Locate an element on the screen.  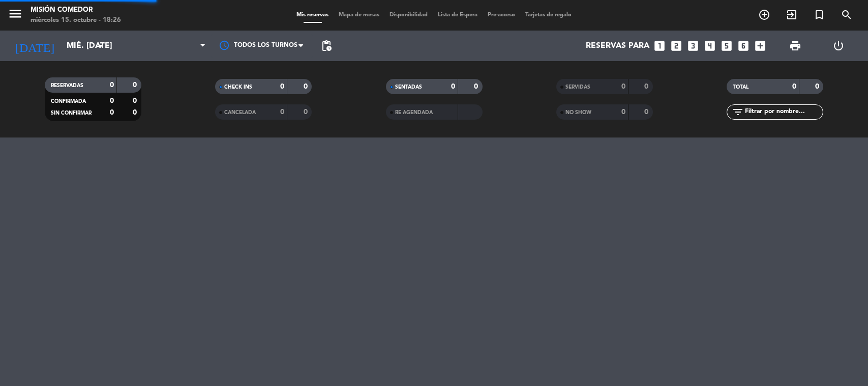
span: TOTAL is located at coordinates (740, 87).